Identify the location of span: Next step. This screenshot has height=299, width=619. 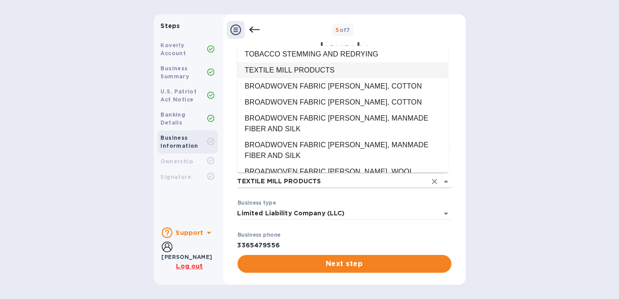
(344, 264).